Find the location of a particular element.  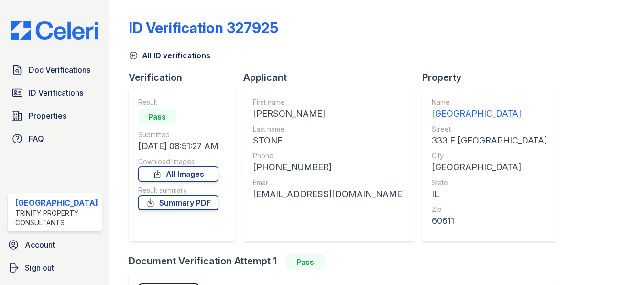

div: Result summary is located at coordinates (178, 191).